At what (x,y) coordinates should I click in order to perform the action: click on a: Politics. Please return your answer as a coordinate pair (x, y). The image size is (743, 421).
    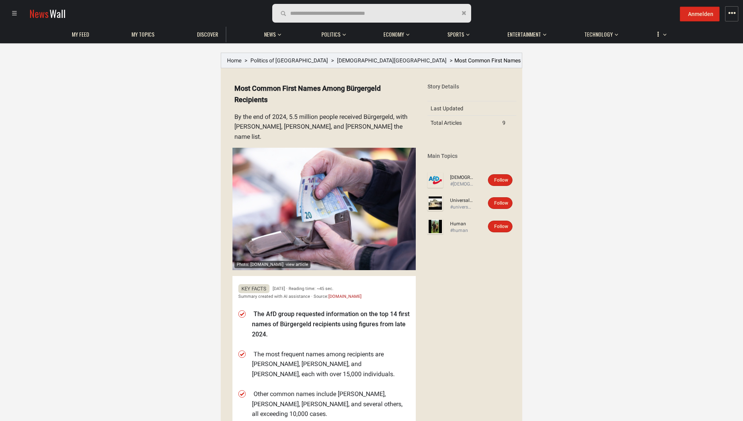
    Looking at the image, I should click on (331, 34).